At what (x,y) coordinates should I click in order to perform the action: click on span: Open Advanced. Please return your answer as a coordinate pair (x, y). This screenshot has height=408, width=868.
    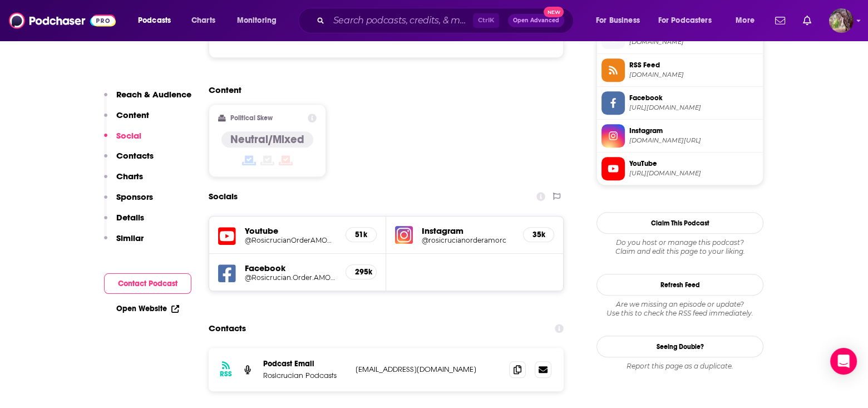
    Looking at the image, I should click on (536, 20).